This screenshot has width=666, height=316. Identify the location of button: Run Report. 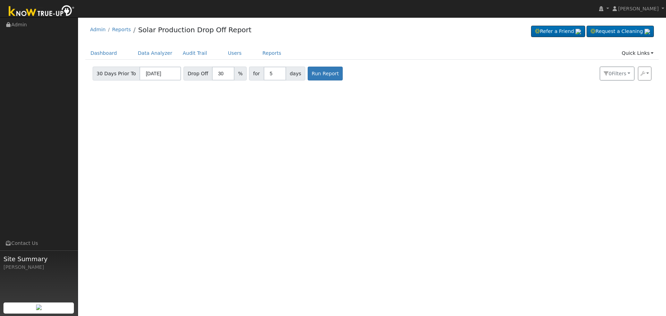
(325, 74).